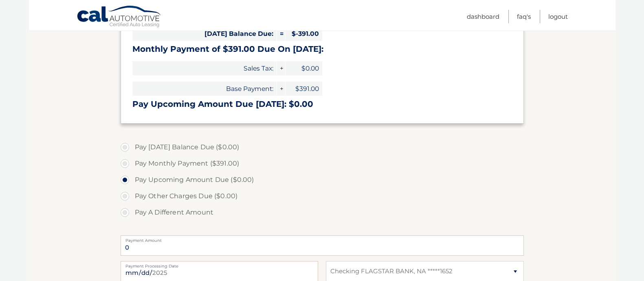  What do you see at coordinates (304, 89) in the screenshot?
I see `span: $391.00` at bounding box center [304, 89].